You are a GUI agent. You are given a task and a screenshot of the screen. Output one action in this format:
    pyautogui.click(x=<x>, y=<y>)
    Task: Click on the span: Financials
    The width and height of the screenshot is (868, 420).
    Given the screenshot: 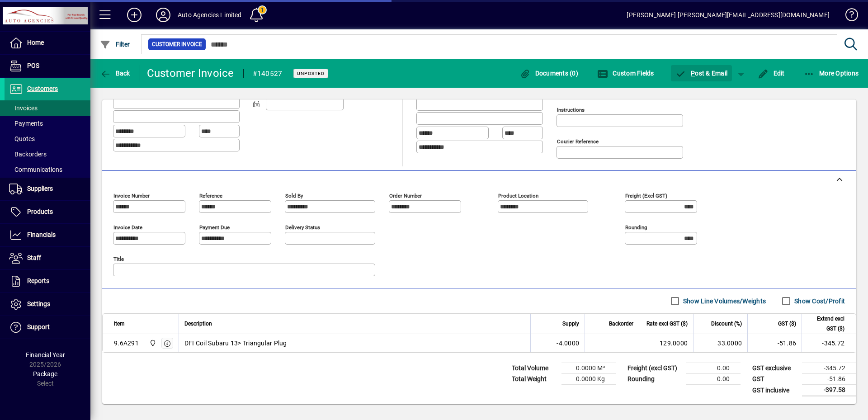 What is the action you would take?
    pyautogui.click(x=41, y=234)
    